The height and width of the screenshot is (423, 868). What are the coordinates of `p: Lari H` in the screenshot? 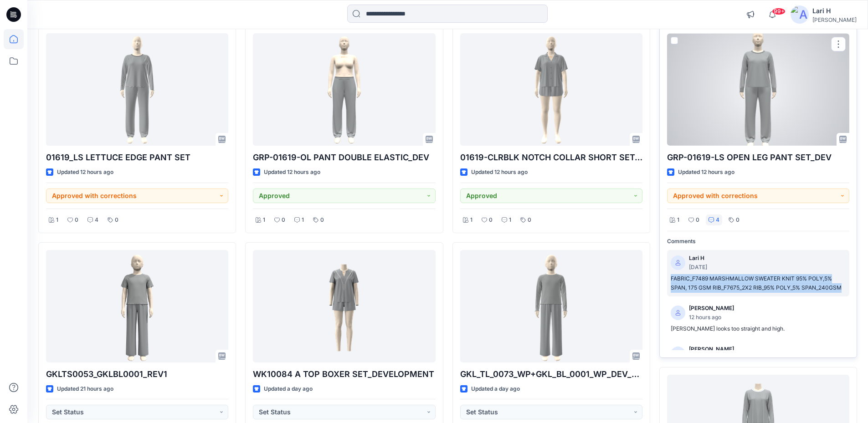 It's located at (698, 258).